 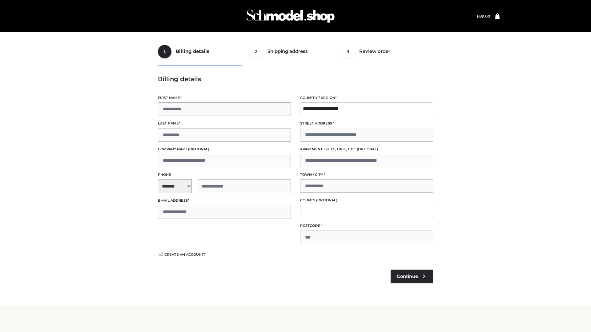 What do you see at coordinates (161, 254) in the screenshot?
I see `input: Create an account?` at bounding box center [161, 254].